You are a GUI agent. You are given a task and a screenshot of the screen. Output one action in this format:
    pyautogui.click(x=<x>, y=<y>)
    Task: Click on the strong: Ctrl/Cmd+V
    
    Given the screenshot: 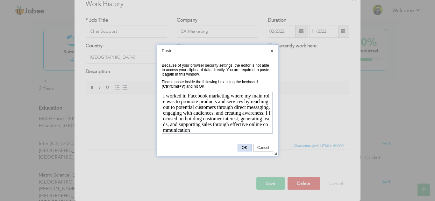 What is the action you would take?
    pyautogui.click(x=173, y=87)
    